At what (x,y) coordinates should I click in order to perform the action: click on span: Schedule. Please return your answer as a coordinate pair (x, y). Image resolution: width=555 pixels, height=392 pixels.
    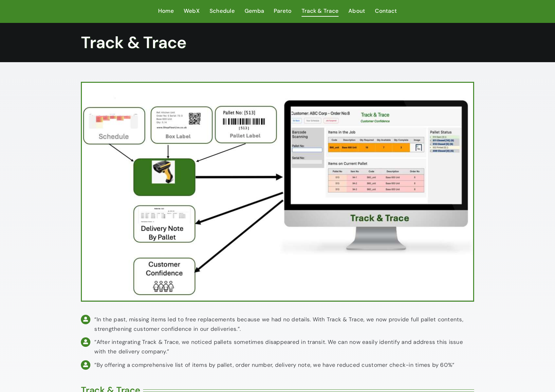
    Looking at the image, I should click on (222, 11).